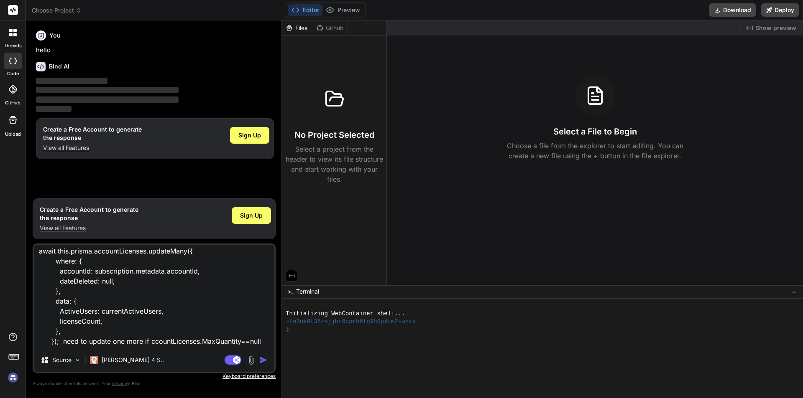 This screenshot has width=803, height=398. Describe the element at coordinates (251, 360) in the screenshot. I see `img: attachment` at that location.